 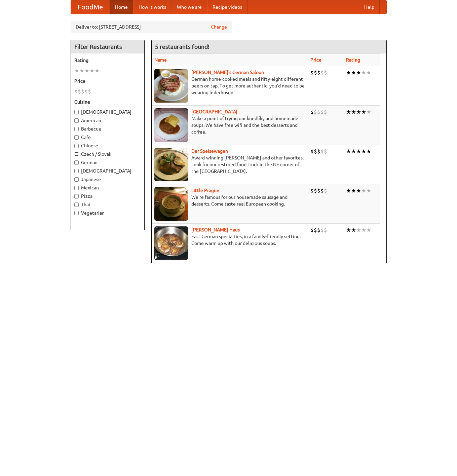 What do you see at coordinates (230, 125) in the screenshot?
I see `p: Make a point of trying our knedlíky and homemade soups. We have free wifi and the best desserts a...` at bounding box center [230, 125].